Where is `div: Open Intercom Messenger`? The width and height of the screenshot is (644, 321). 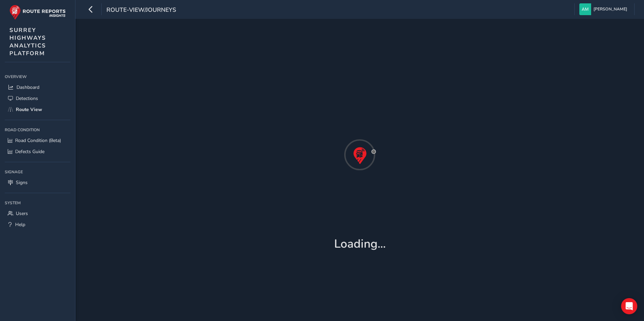 div: Open Intercom Messenger is located at coordinates (629, 306).